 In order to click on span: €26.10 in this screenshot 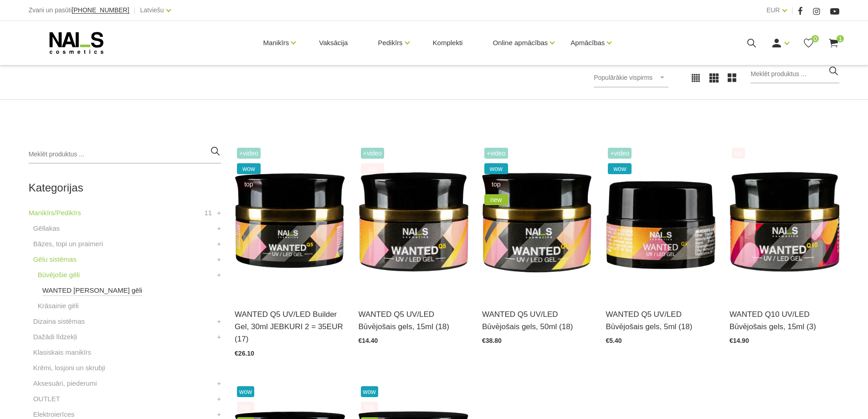, I will do `click(244, 353)`.